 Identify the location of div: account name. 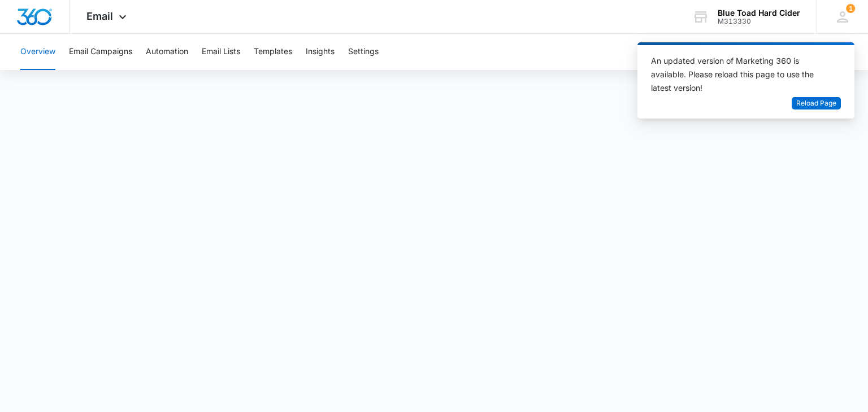
(759, 13).